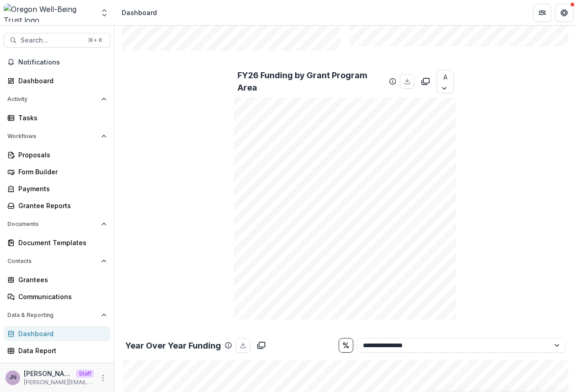  What do you see at coordinates (57, 297) in the screenshot?
I see `a: Communications` at bounding box center [57, 297].